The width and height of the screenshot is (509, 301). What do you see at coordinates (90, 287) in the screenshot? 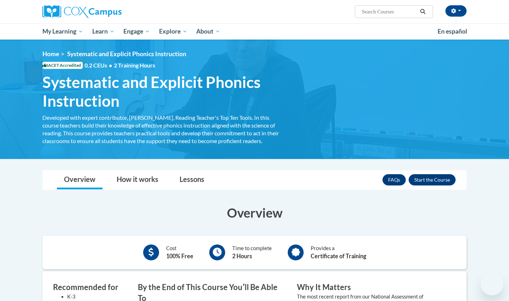
I see `h3: Recommended for` at bounding box center [90, 287].